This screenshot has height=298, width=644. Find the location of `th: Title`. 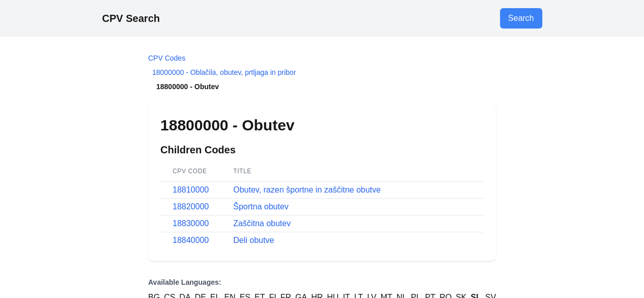

th: Title is located at coordinates (353, 171).